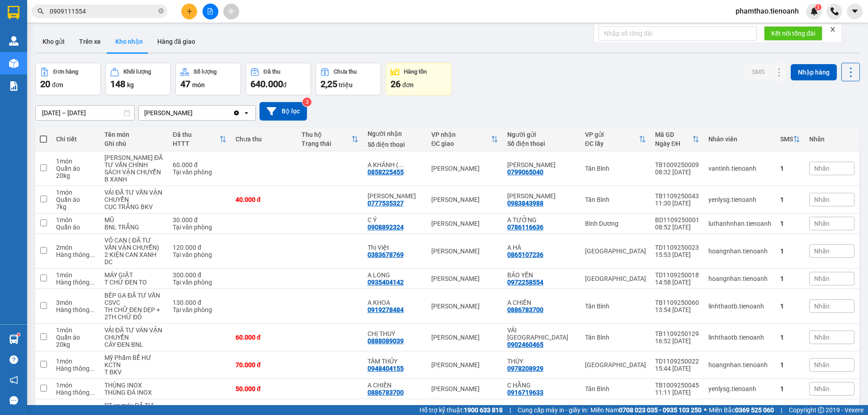 Image resolution: width=868 pixels, height=415 pixels. I want to click on span: đơn, so click(408, 85).